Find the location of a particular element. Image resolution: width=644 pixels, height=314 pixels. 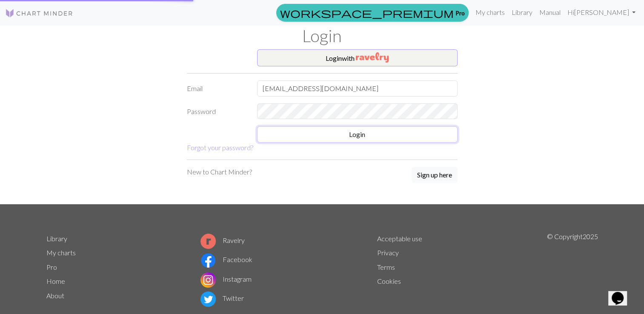

img: Instagram logo is located at coordinates (208, 280).